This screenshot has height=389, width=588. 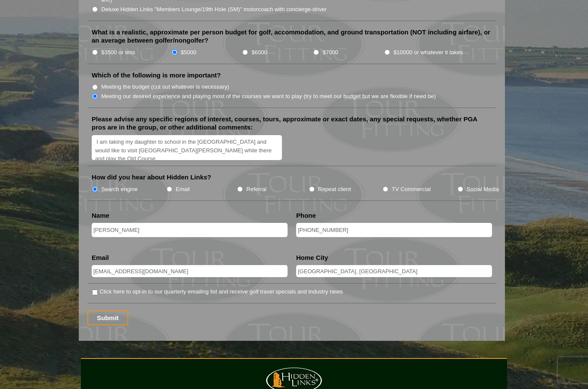 I want to click on label: TV Commercial, so click(x=411, y=189).